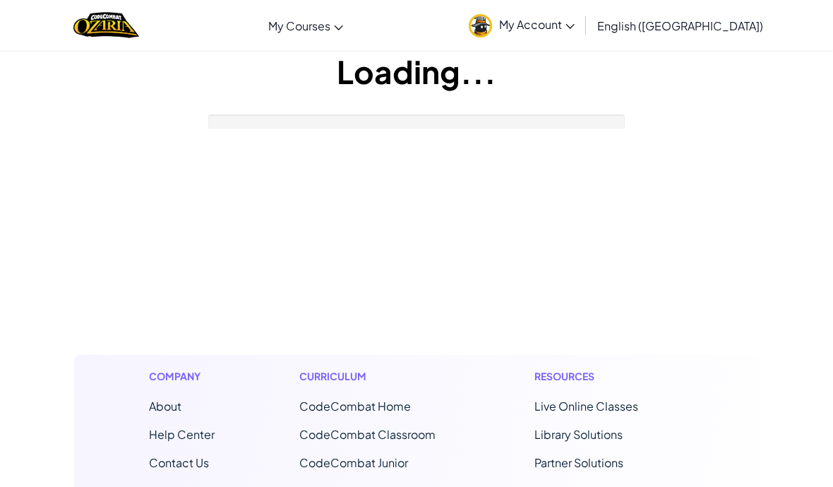  Describe the element at coordinates (355, 405) in the screenshot. I see `span: CodeCombat Home` at that location.